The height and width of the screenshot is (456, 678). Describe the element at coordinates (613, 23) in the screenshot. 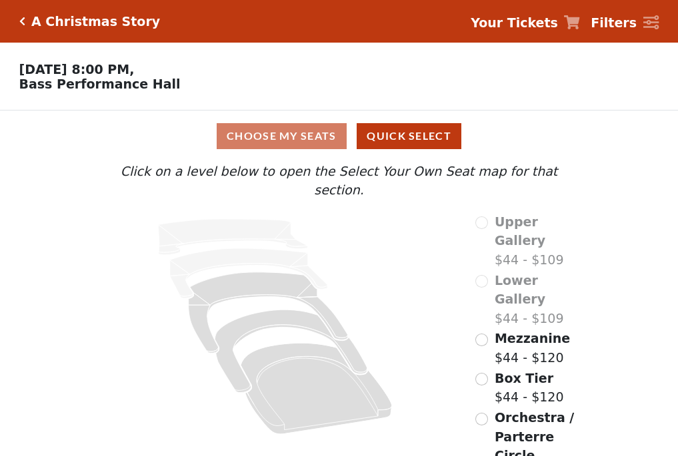

I see `strong: Filters` at that location.